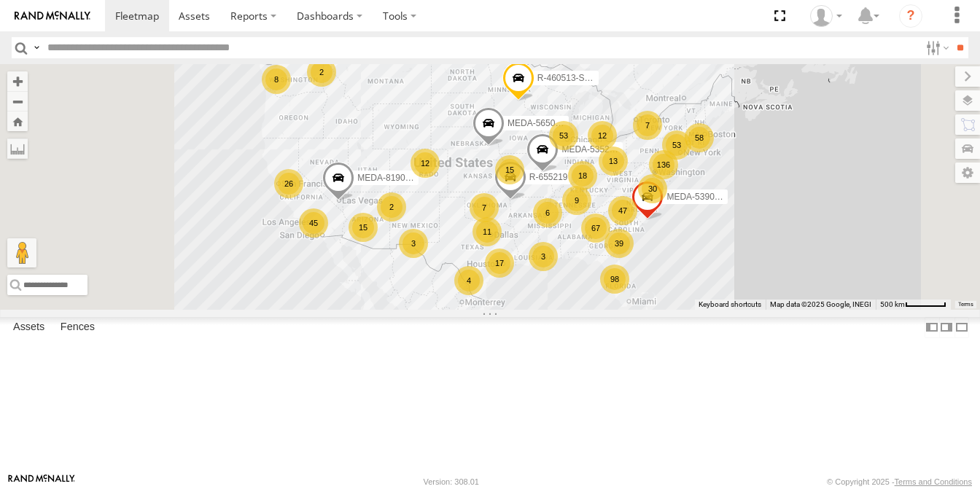 The height and width of the screenshot is (489, 980). I want to click on a: Visit our Website, so click(41, 483).